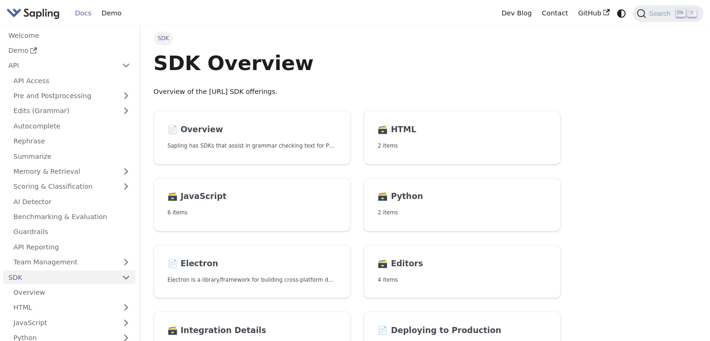  I want to click on a: 🗃️ Editors4 items, so click(462, 271).